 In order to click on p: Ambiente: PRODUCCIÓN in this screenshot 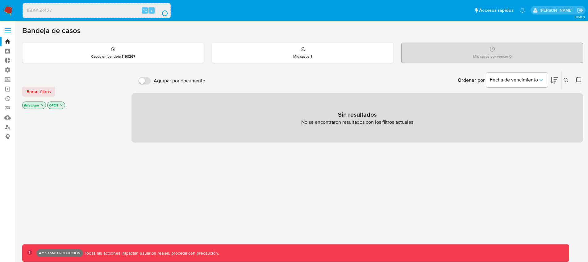, I will do `click(60, 253)`.